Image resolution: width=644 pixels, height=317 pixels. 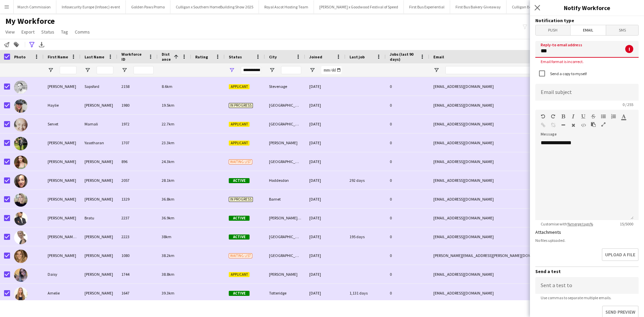 What do you see at coordinates (593, 124) in the screenshot?
I see `button: Paste as plain text` at bounding box center [593, 124].